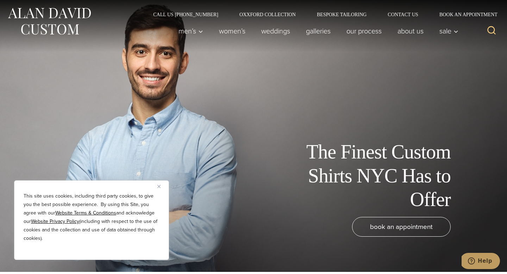 The height and width of the screenshot is (274, 507). What do you see at coordinates (401, 227) in the screenshot?
I see `a: book an appointment` at bounding box center [401, 227].